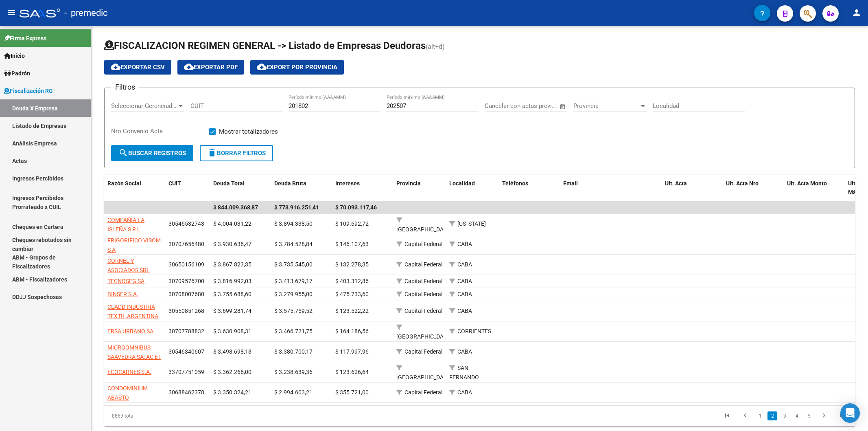 This screenshot has width=868, height=431. Describe the element at coordinates (211, 67) in the screenshot. I see `button: Exportar PDF` at that location.